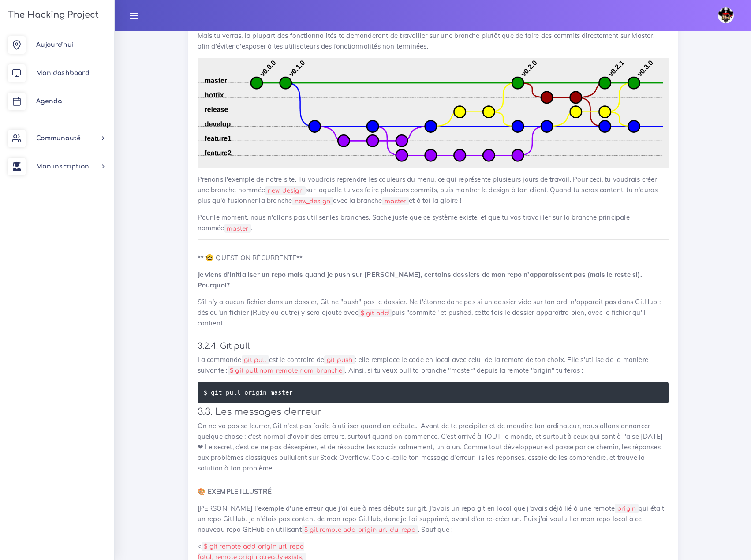  What do you see at coordinates (255, 359) in the screenshot?
I see `code: git pull` at bounding box center [255, 359].